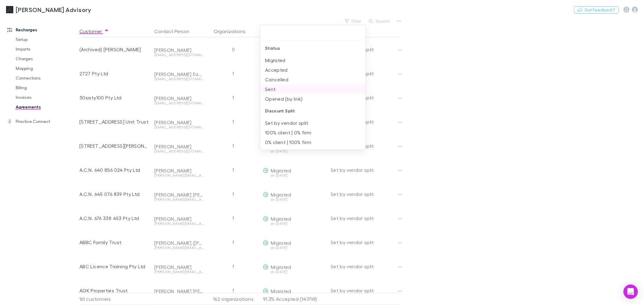 The image size is (644, 305). What do you see at coordinates (313, 111) in the screenshot?
I see `div: Discount Split` at bounding box center [313, 111].